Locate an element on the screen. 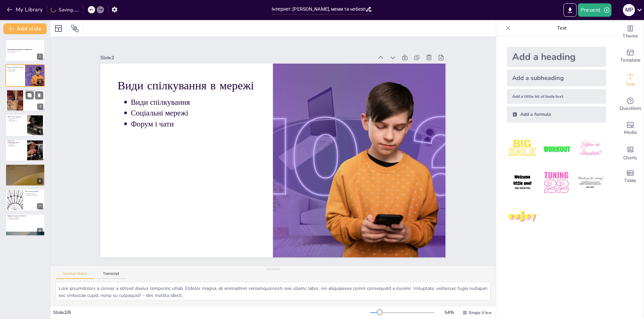 This screenshot has height=319, width=644. div: 54 % is located at coordinates (449, 313).